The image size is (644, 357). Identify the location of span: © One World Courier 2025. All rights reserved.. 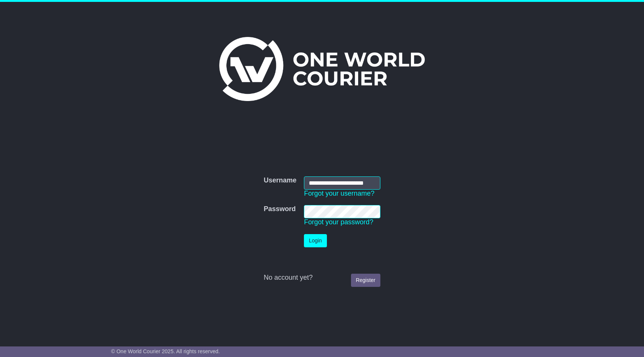
(165, 351).